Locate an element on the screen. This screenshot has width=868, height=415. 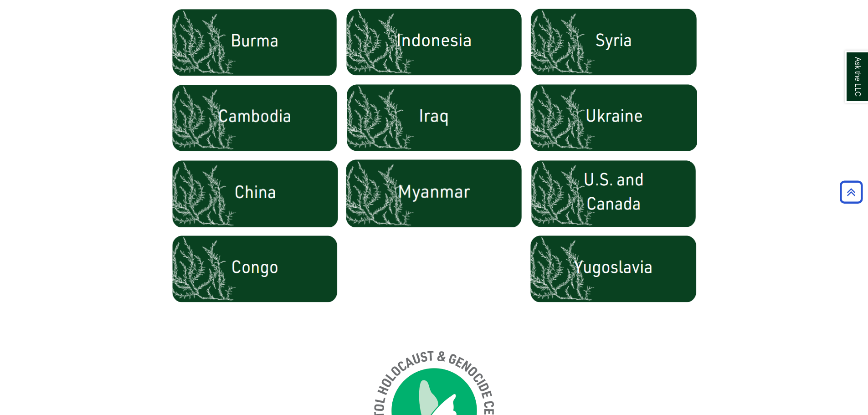
img: Yugoslavia is located at coordinates (613, 269).